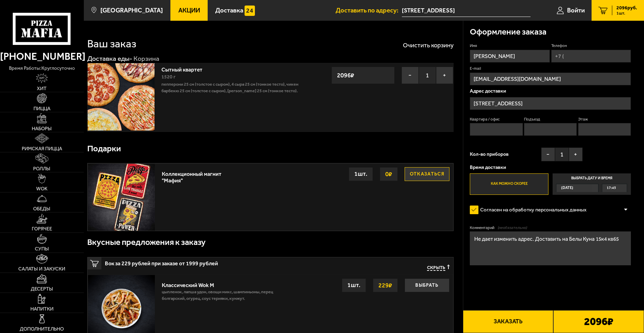  I want to click on label: E-mail, so click(550, 68).